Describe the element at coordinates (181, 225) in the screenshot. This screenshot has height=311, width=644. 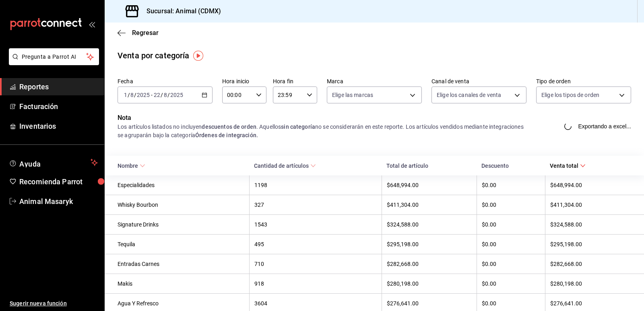
I see `div: Signature Drinks` at that location.